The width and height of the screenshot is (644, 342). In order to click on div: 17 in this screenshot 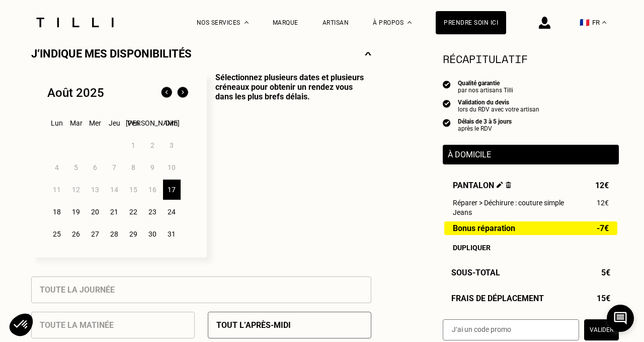, I will do `click(172, 189)`.